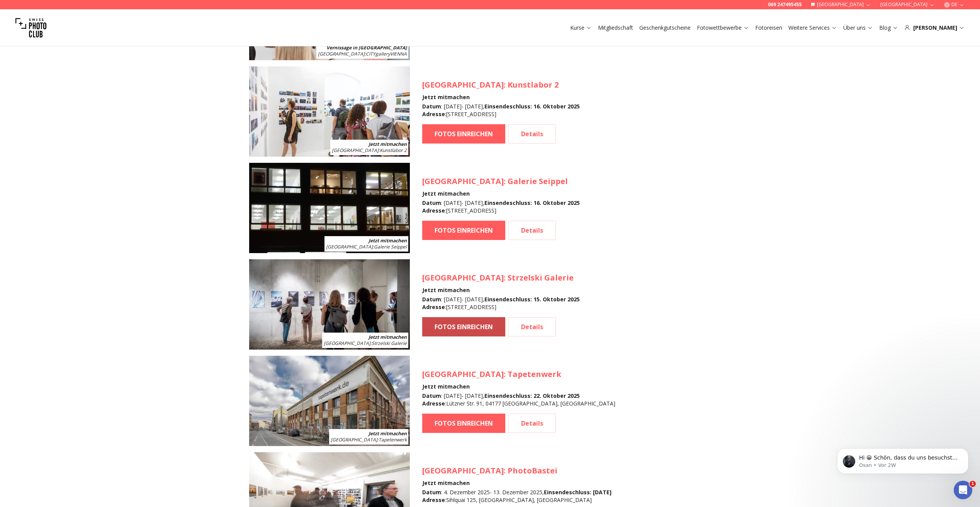  What do you see at coordinates (581, 28) in the screenshot?
I see `button: Kurse` at bounding box center [581, 28].